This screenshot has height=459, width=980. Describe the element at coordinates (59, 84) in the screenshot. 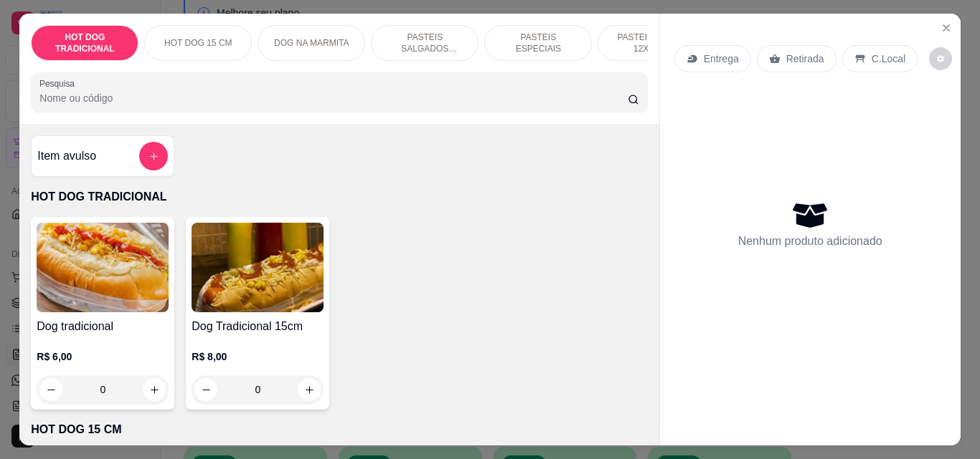

I see `label: Pesquisa` at that location.